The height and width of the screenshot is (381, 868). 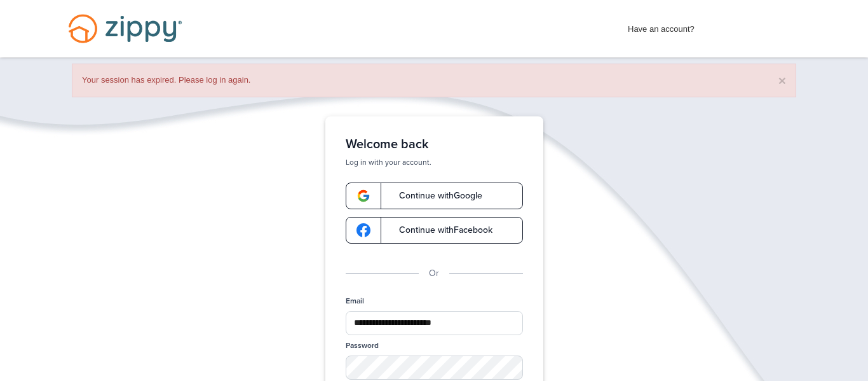 I want to click on p: Or, so click(x=434, y=273).